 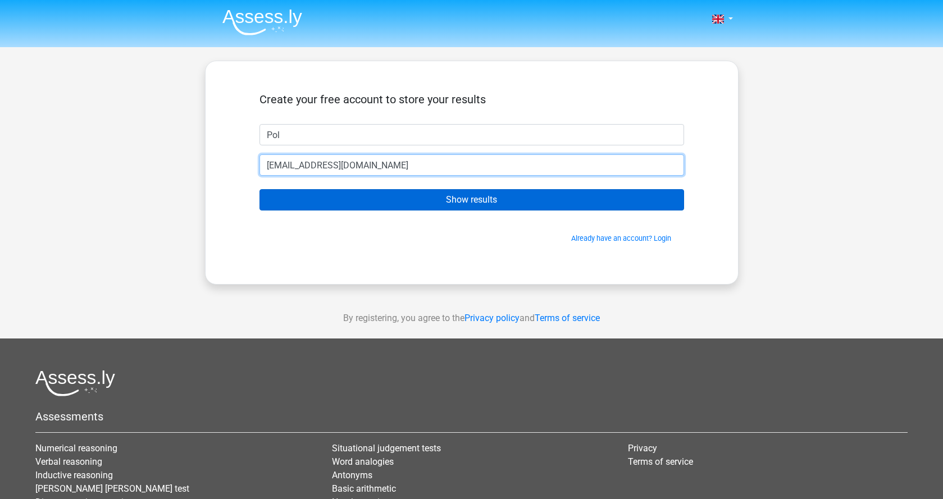 What do you see at coordinates (621, 238) in the screenshot?
I see `a: Already have an account? Login` at bounding box center [621, 238].